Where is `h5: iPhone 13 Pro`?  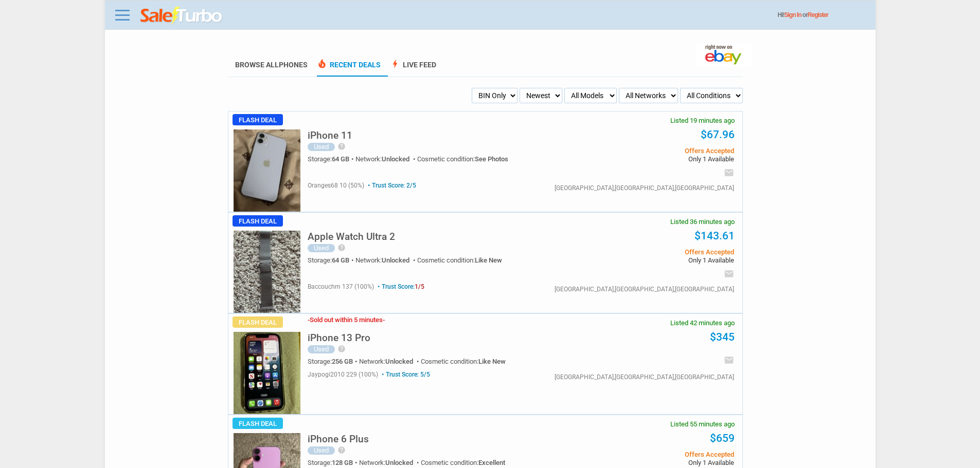 h5: iPhone 13 Pro is located at coordinates (339, 337).